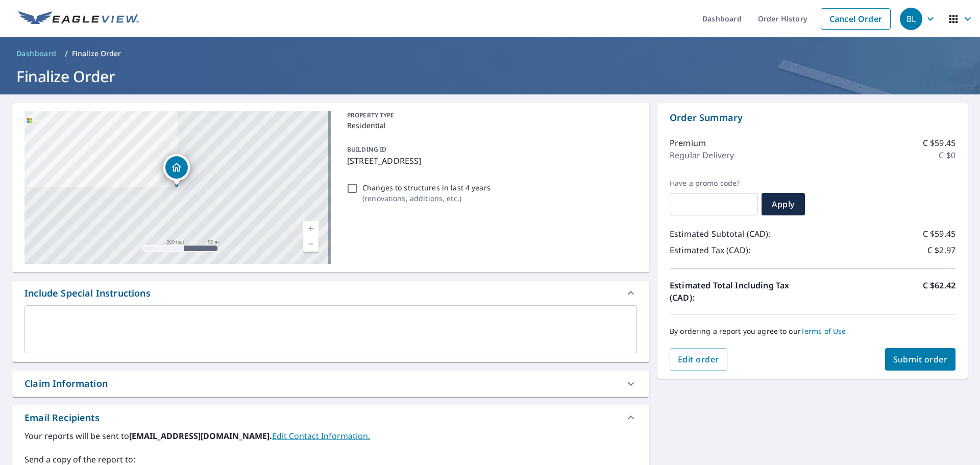  I want to click on button: Edit order, so click(698, 360).